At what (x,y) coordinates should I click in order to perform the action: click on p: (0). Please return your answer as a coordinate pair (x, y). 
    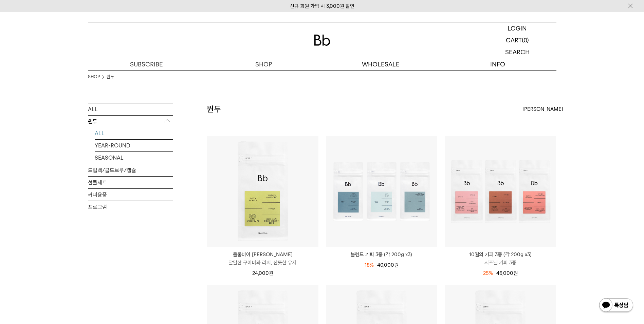
    Looking at the image, I should click on (525, 40).